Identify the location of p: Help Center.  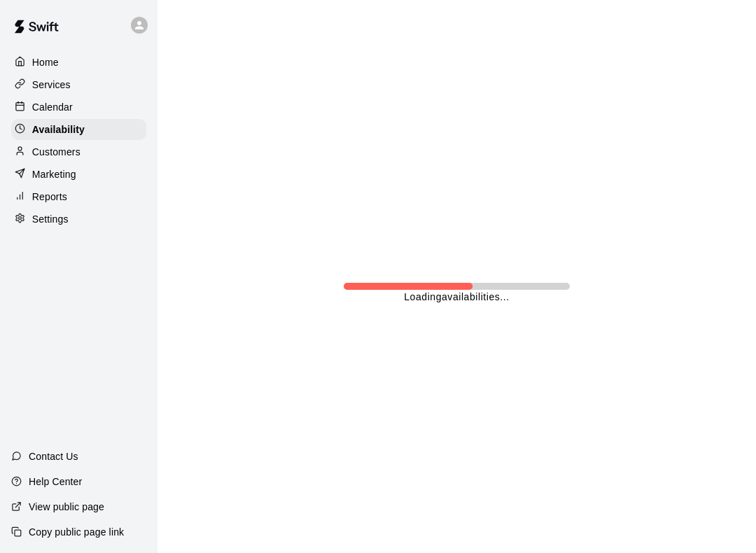
(56, 481).